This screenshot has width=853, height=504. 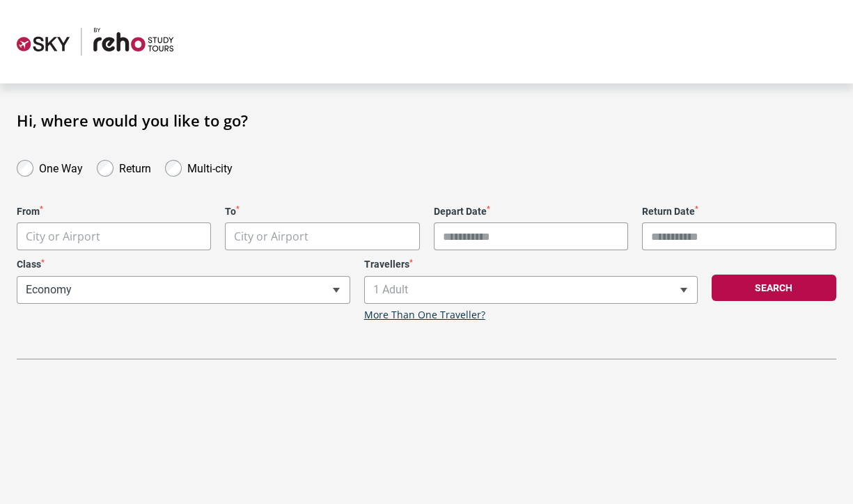 I want to click on button: Search, so click(x=774, y=288).